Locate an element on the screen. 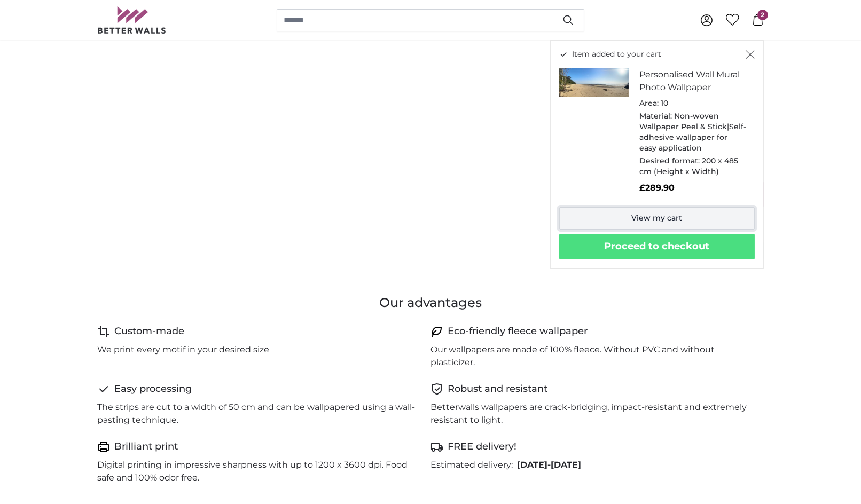 The image size is (861, 504). span: Area: is located at coordinates (649, 103).